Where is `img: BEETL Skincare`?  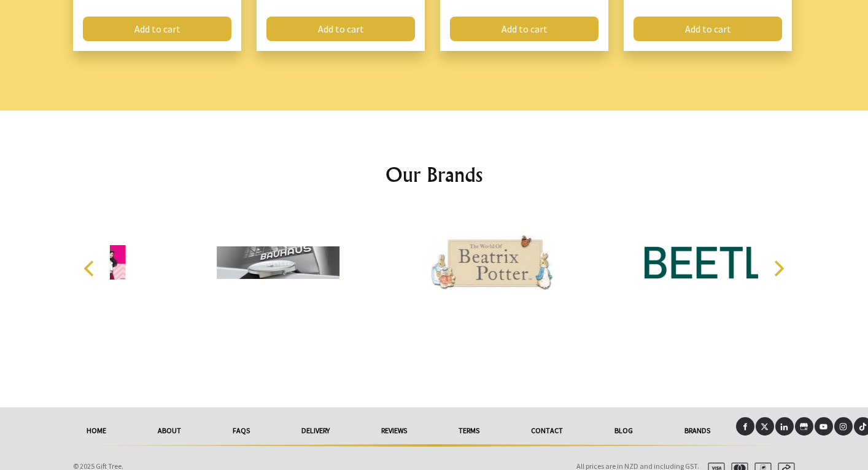
img: BEETL Skincare is located at coordinates (706, 262).